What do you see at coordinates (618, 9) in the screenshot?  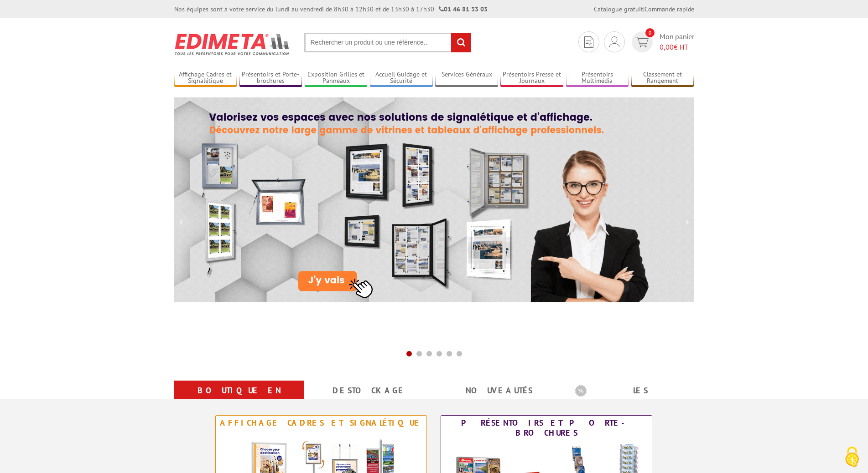 I see `a: Catalogue gratuit` at bounding box center [618, 9].